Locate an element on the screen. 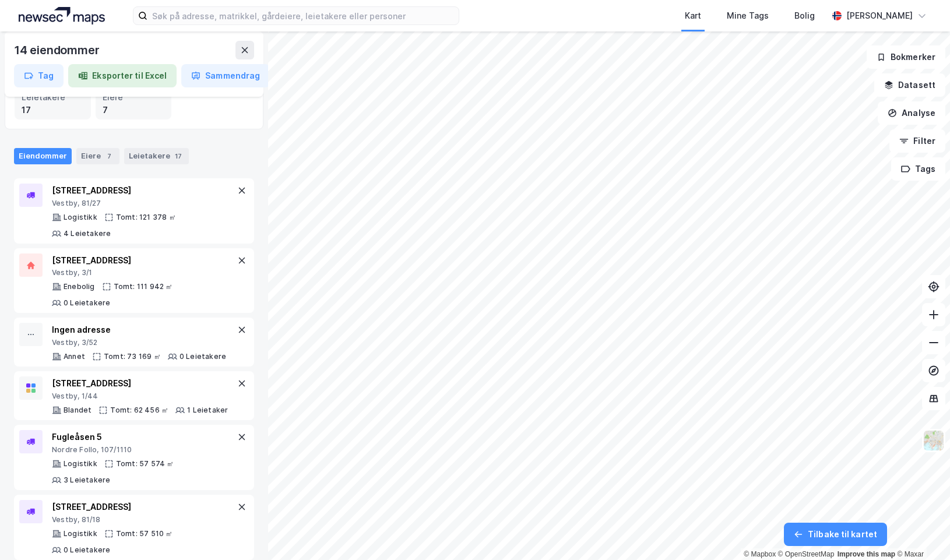  div: Blandet is located at coordinates (77, 410).